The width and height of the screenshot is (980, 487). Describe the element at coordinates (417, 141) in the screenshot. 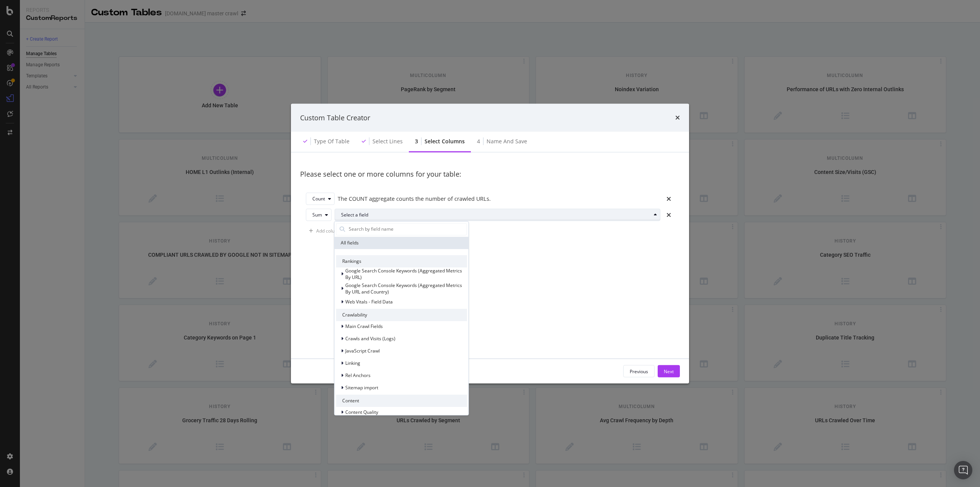

I see `div: 3` at that location.